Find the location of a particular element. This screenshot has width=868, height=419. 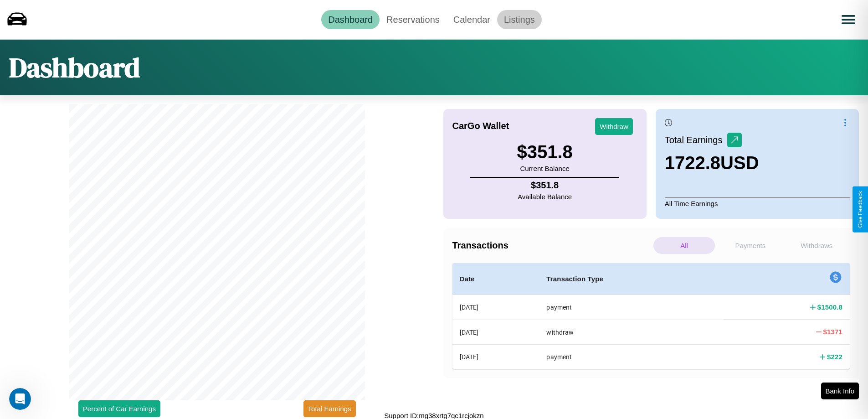

button: Percent of Car Earnings is located at coordinates (119, 408).